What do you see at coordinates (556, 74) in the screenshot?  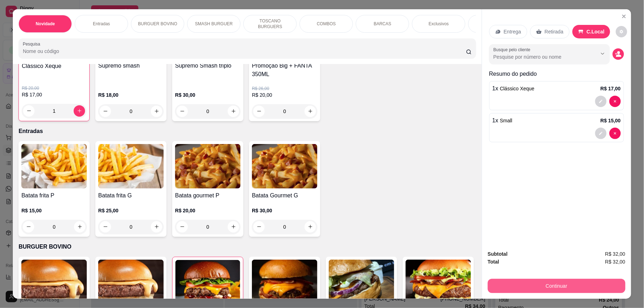 I see `p: Resumo do pedido` at bounding box center [556, 74].